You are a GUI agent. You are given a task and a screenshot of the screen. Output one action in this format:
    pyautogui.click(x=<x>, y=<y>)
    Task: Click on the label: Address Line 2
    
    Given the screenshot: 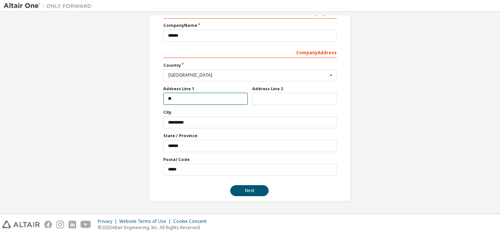 What is the action you would take?
    pyautogui.click(x=294, y=89)
    